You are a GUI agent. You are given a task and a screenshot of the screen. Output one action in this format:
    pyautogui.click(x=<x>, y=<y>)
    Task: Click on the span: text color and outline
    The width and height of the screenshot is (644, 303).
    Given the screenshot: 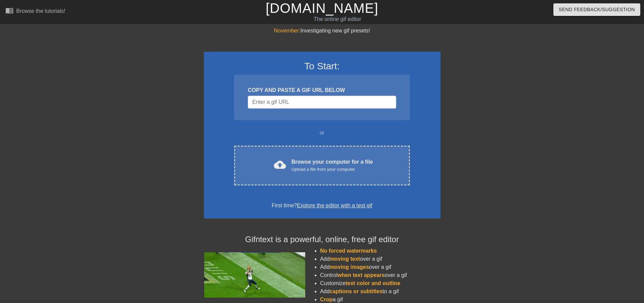 What is the action you would take?
    pyautogui.click(x=373, y=283)
    